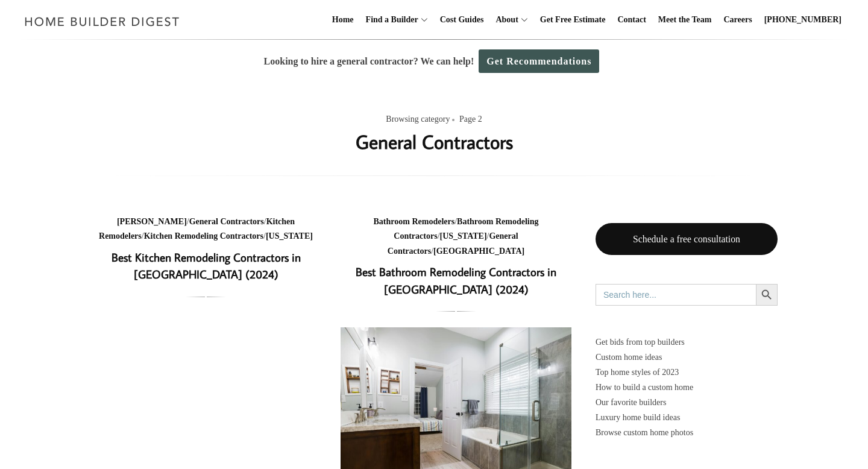 The height and width of the screenshot is (469, 868). I want to click on a: Cost Guides, so click(462, 20).